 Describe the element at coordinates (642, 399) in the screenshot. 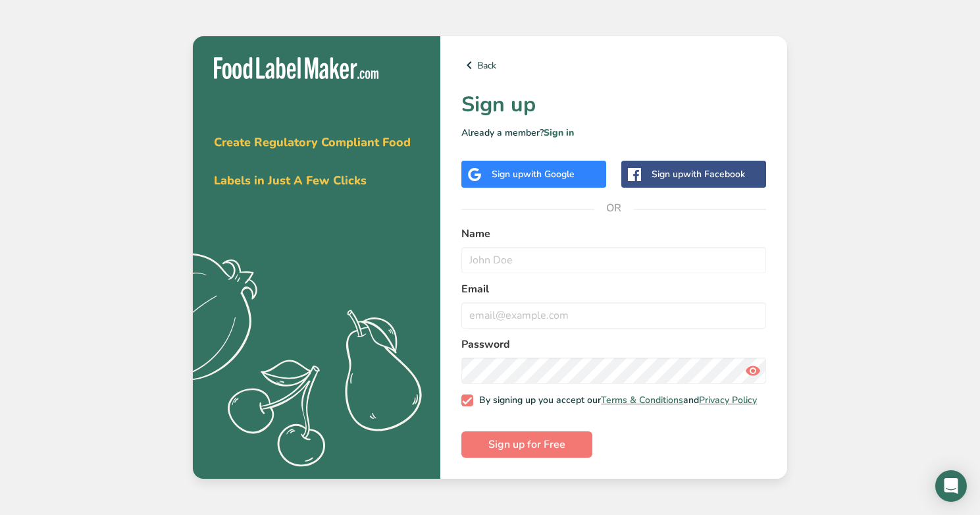

I see `a: Terms & Conditions` at that location.